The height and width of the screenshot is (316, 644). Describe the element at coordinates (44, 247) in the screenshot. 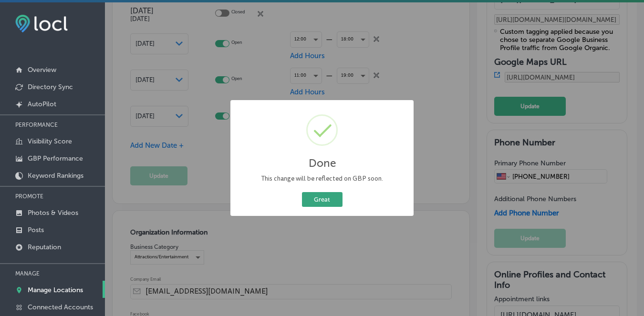

I see `p: Reputation` at that location.